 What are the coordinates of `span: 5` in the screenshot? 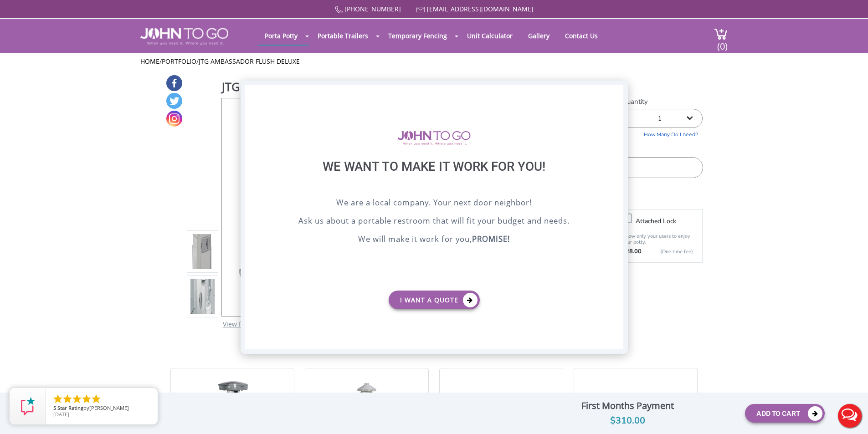 It's located at (55, 407).